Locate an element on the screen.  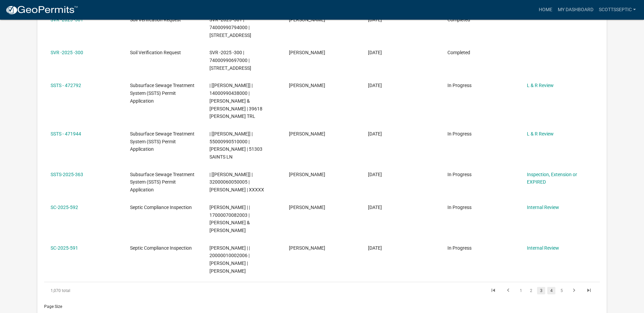
a: go to first page is located at coordinates (493, 291).